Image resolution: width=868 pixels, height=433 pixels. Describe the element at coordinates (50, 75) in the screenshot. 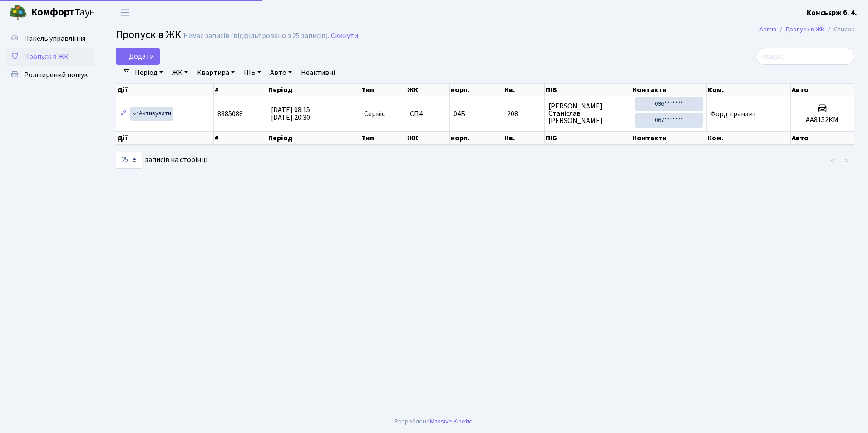

I see `a: Розширений пошук` at that location.